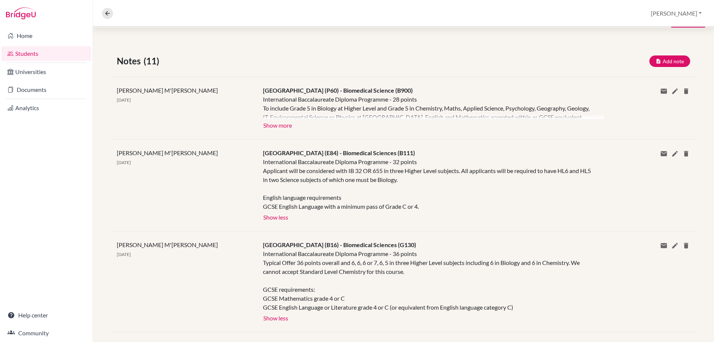 The width and height of the screenshot is (714, 342). I want to click on a: Home, so click(46, 36).